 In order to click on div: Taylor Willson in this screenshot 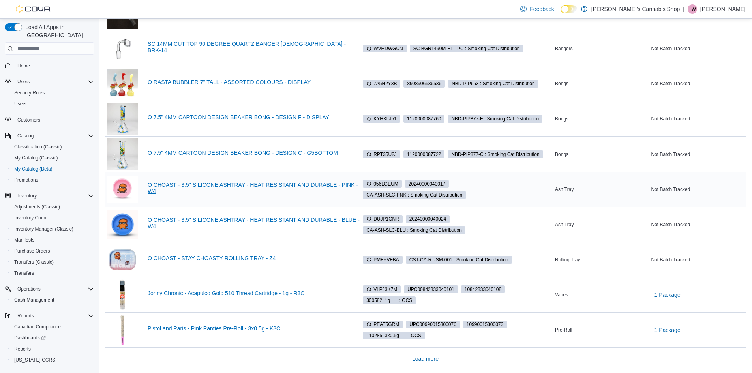, I will do `click(692, 9)`.